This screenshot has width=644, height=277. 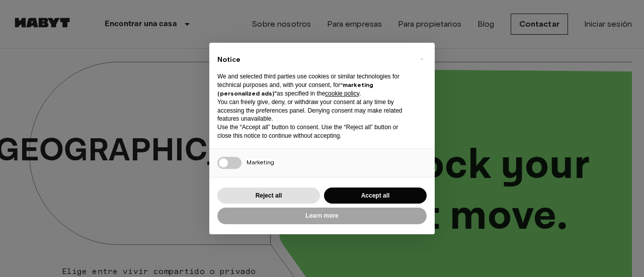 I want to click on button: Learn more, so click(x=322, y=216).